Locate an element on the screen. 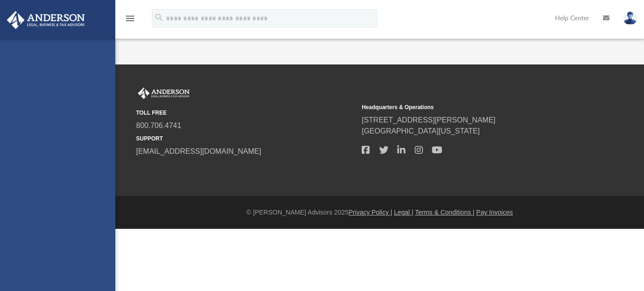 This screenshot has height=291, width=644. small: TOLL FREE is located at coordinates (245, 113).